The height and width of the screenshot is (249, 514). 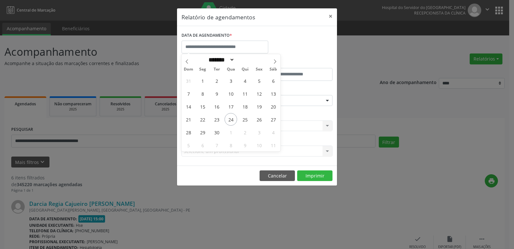 What do you see at coordinates (231, 80) in the screenshot?
I see `span: Setembro 3, 2025` at bounding box center [231, 80].